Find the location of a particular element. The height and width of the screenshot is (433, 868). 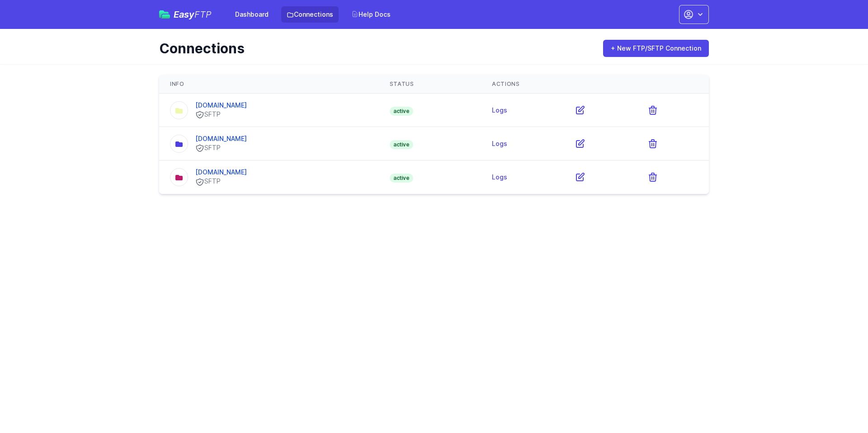

a: Connections is located at coordinates (310, 14).